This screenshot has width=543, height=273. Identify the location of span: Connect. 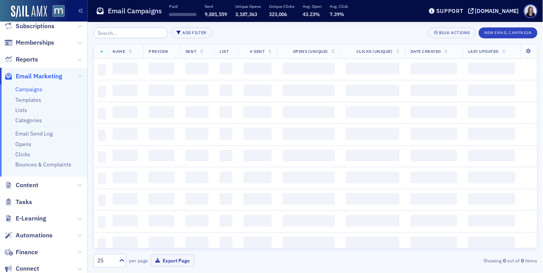
(27, 269).